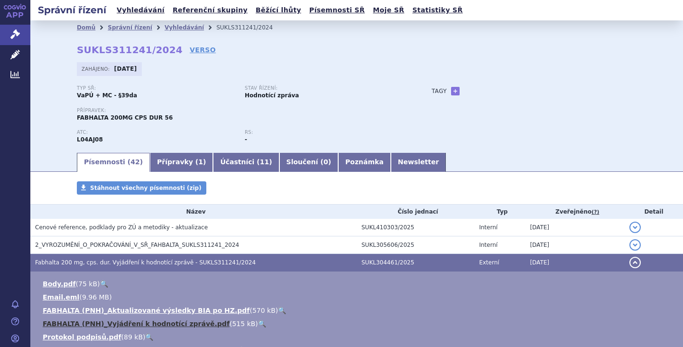  Describe the element at coordinates (324, 88) in the screenshot. I see `p: Stav řízení:` at that location.